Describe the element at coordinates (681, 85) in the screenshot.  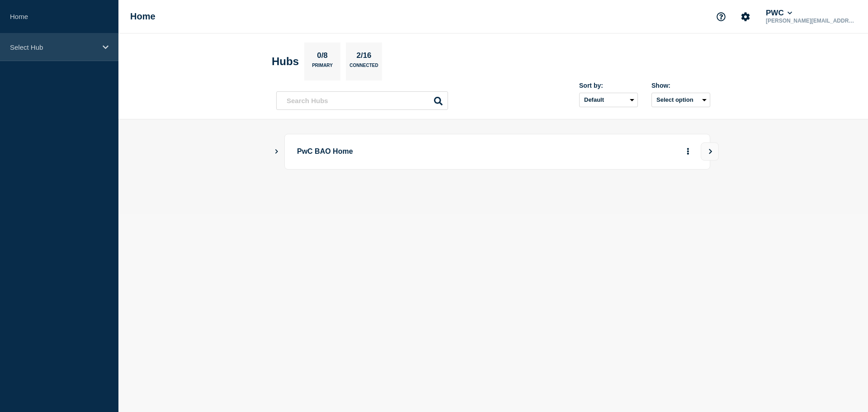
I see `div: Show:` at that location.